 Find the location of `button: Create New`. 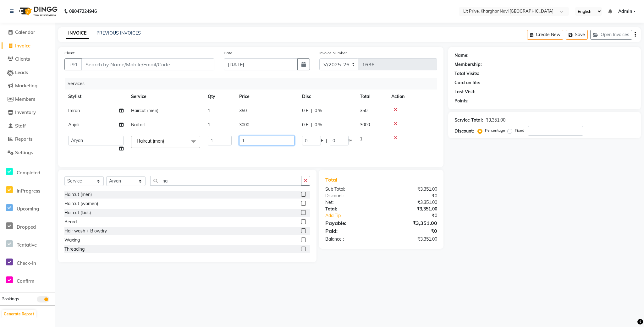

button: Create New is located at coordinates (545, 34).